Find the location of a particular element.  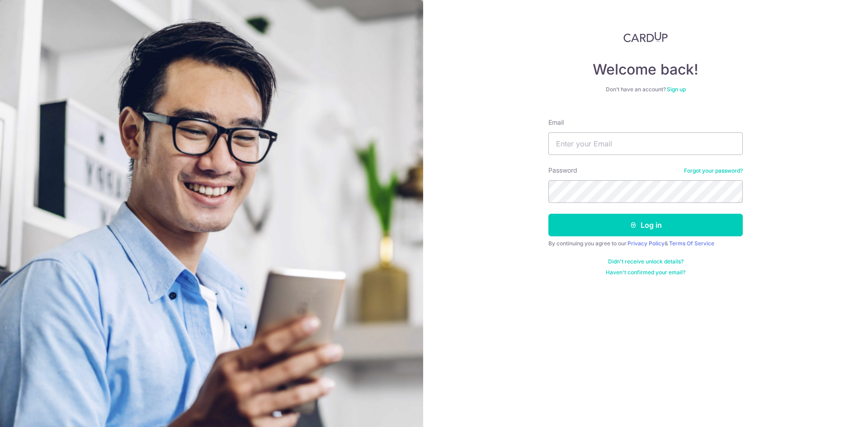

button: Log in is located at coordinates (645, 224).